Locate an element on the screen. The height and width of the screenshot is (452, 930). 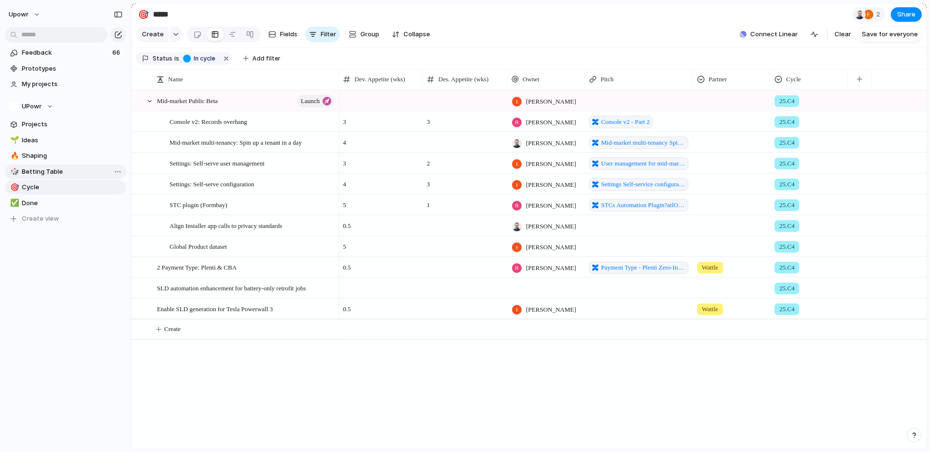
span: Prototypes is located at coordinates (72, 69).